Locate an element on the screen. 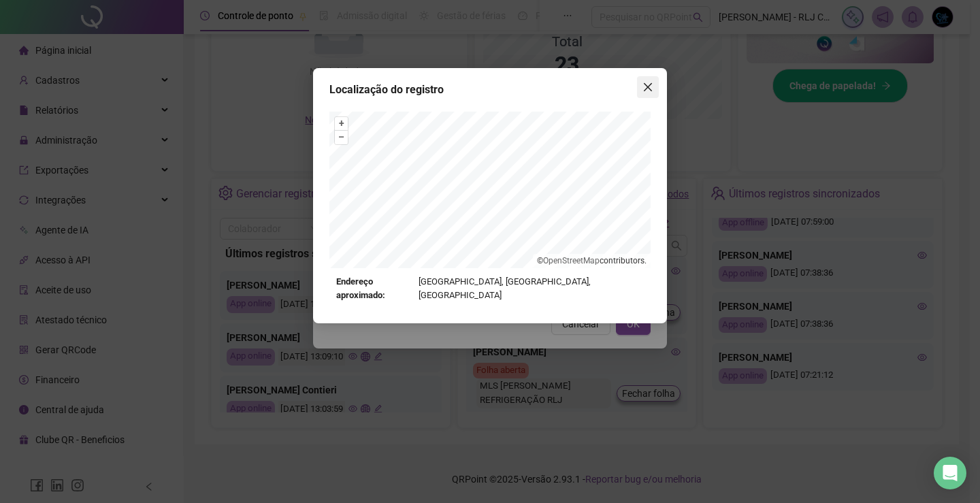 This screenshot has height=503, width=980. li: © contributors. is located at coordinates (591, 260).